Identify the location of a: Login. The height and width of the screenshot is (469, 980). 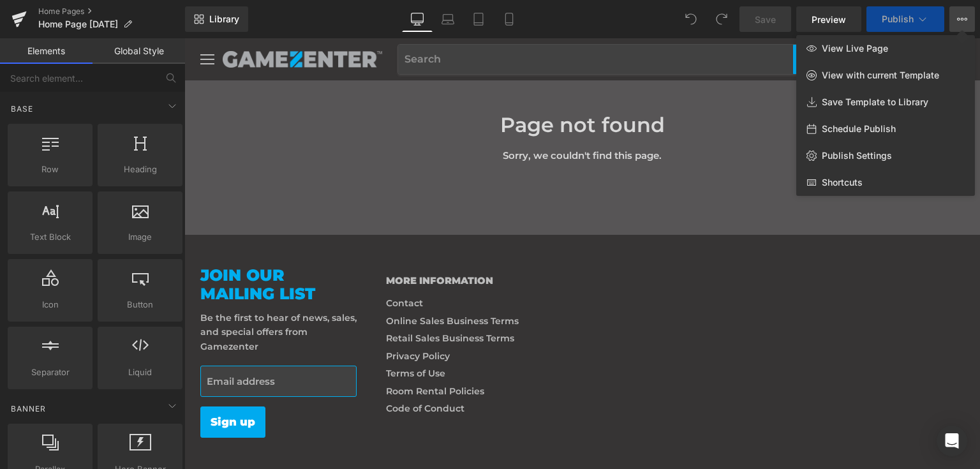
(719, 21).